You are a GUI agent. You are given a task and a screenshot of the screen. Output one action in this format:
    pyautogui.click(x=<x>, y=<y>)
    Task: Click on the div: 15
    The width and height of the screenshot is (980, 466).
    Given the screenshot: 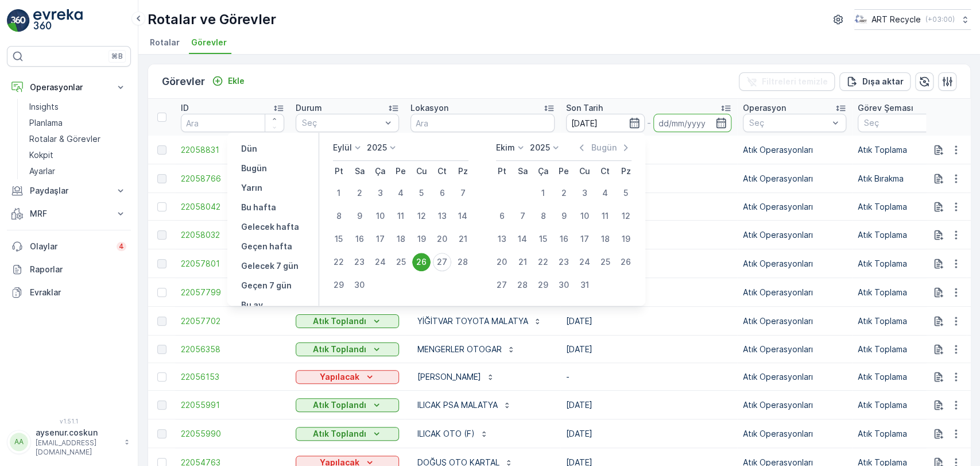 What is the action you would take?
    pyautogui.click(x=543, y=239)
    